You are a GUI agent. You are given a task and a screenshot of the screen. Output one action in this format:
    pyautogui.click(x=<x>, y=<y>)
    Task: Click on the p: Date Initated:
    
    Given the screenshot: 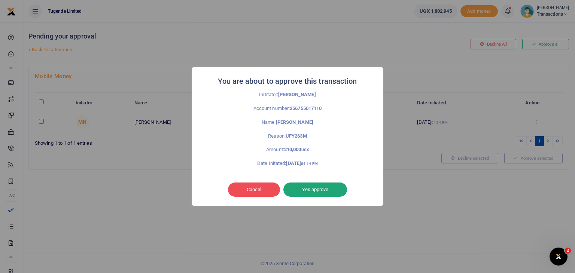 What is the action you would take?
    pyautogui.click(x=287, y=164)
    